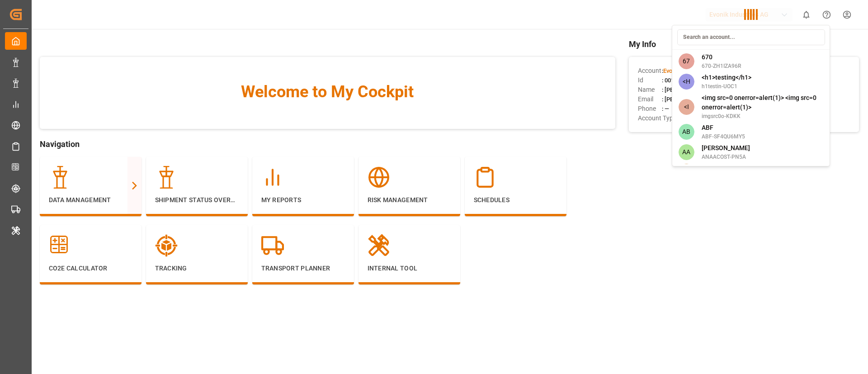 Image resolution: width=868 pixels, height=374 pixels. Describe the element at coordinates (409, 268) in the screenshot. I see `p: Internal Tool` at that location.